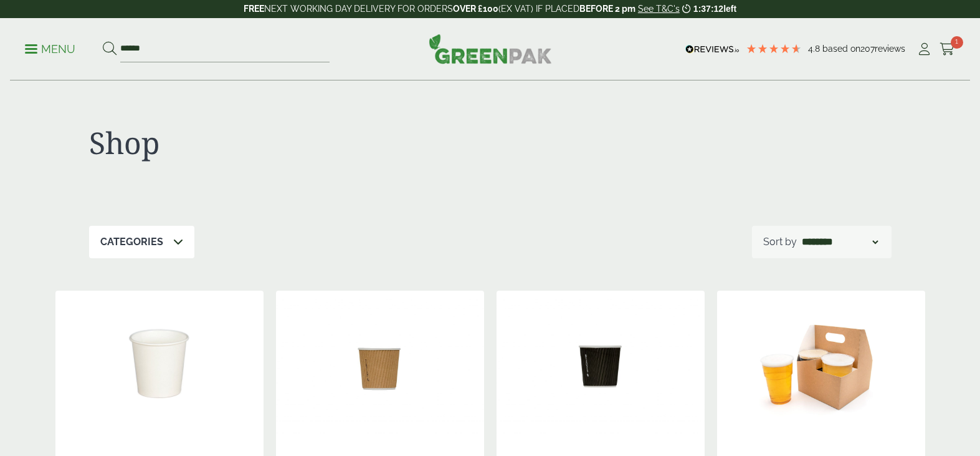  What do you see at coordinates (712, 49) in the screenshot?
I see `img: REVIEWS.io` at bounding box center [712, 49].